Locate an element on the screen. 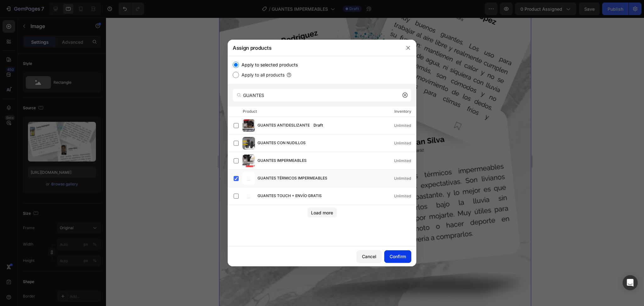 Image resolution: width=644 pixels, height=306 pixels. span: GUANTES TÉRMICOS IMPERMEABLES is located at coordinates (293, 179).